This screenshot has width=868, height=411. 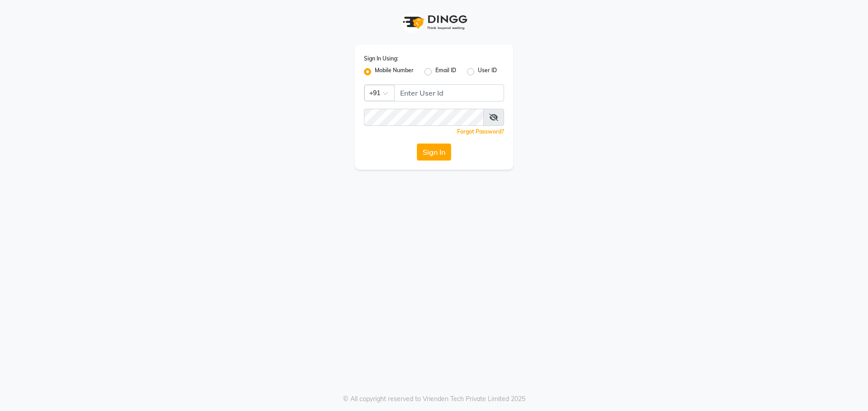 I want to click on img: logo1.svg, so click(x=434, y=22).